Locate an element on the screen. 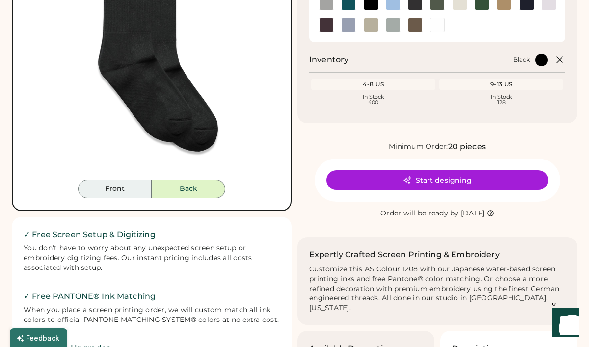 This screenshot has width=589, height=347. div: 9-13 US is located at coordinates (502, 84).